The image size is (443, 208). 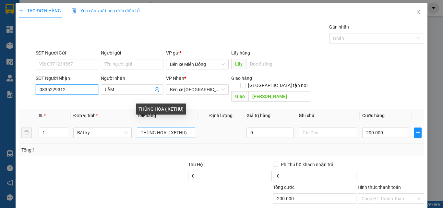 I want to click on span: Lấy, so click(x=239, y=64).